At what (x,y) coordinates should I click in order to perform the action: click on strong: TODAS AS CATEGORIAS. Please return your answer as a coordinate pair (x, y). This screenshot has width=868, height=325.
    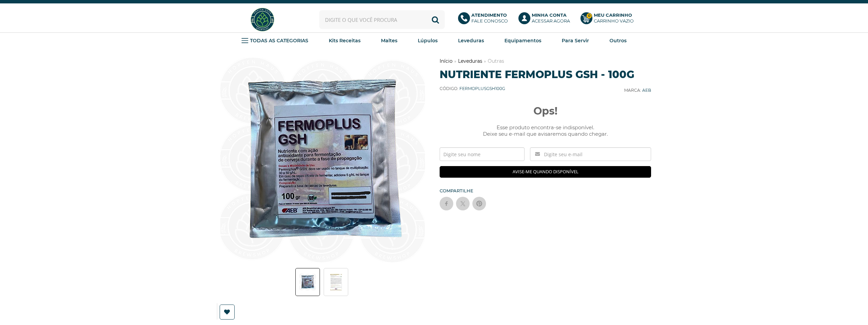
    Looking at the image, I should click on (279, 40).